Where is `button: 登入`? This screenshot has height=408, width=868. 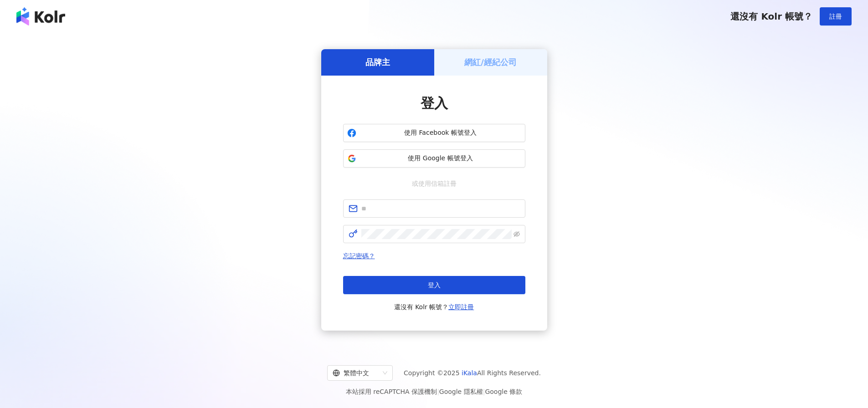
button: 登入 is located at coordinates (434, 285).